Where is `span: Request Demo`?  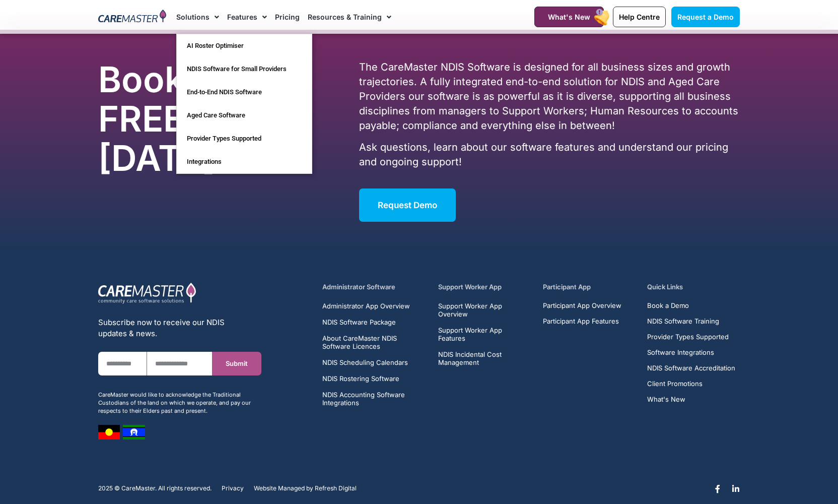
span: Request Demo is located at coordinates (407, 205).